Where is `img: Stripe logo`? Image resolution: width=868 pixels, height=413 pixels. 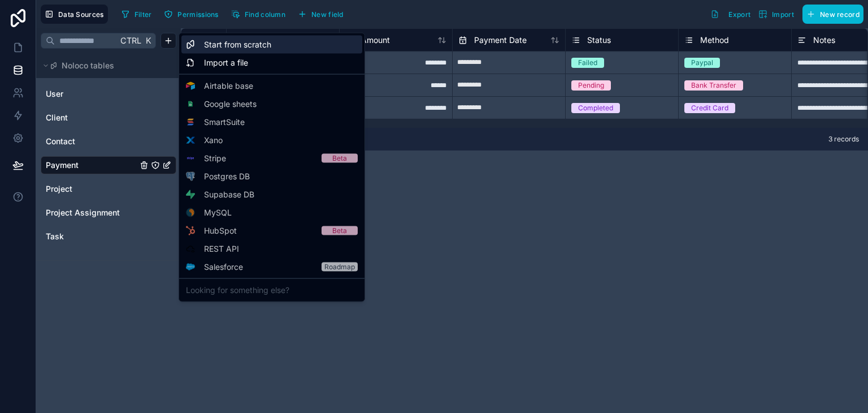
img: Stripe logo is located at coordinates (190, 158).